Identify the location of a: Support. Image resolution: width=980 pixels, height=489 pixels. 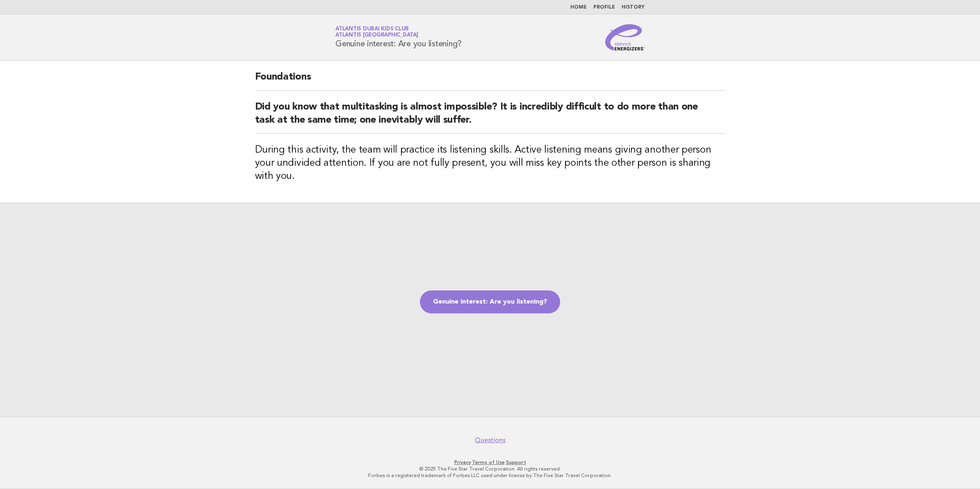
(516, 462).